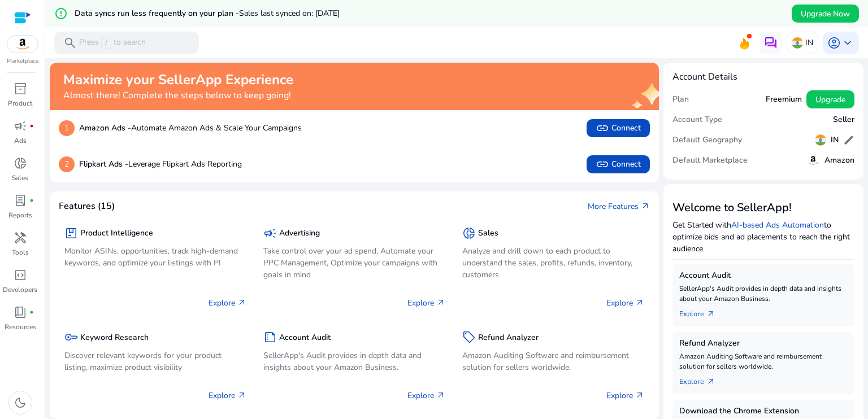 The image size is (868, 419). I want to click on h4: Account Details, so click(705, 77).